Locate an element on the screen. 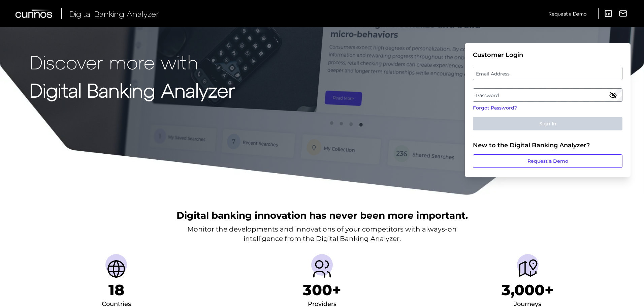  h1: 300+ is located at coordinates (322, 290).